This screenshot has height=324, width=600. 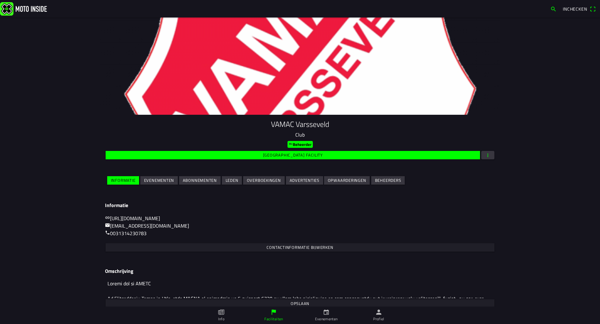 I want to click on ion-icon: flag, so click(x=274, y=313).